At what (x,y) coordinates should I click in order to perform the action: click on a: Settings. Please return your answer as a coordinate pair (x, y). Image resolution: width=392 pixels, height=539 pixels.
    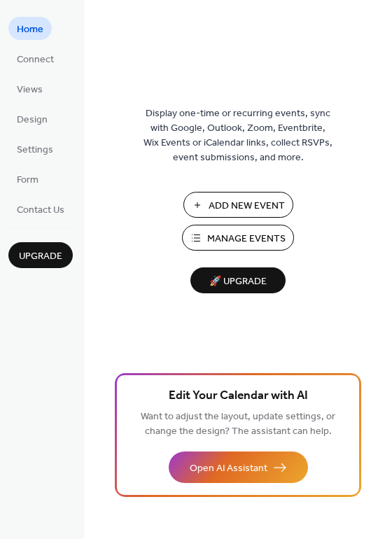
    Looking at the image, I should click on (35, 149).